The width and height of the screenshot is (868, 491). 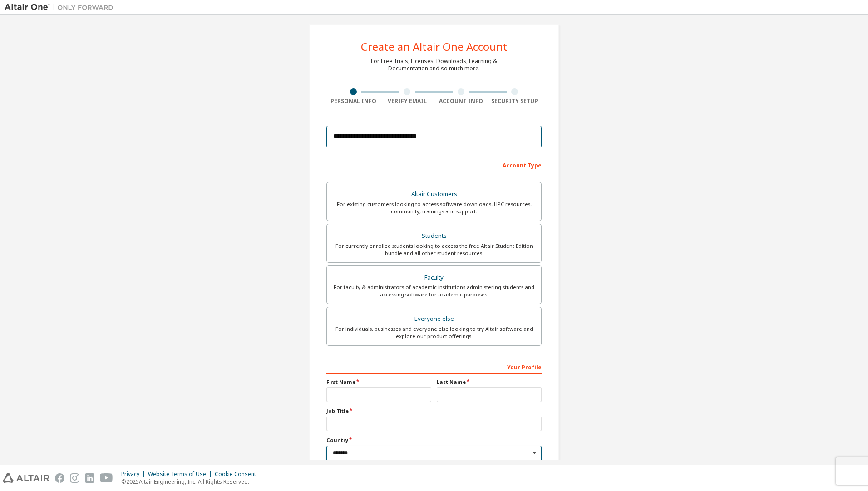 What do you see at coordinates (434, 165) in the screenshot?
I see `div: Account Type` at bounding box center [434, 165].